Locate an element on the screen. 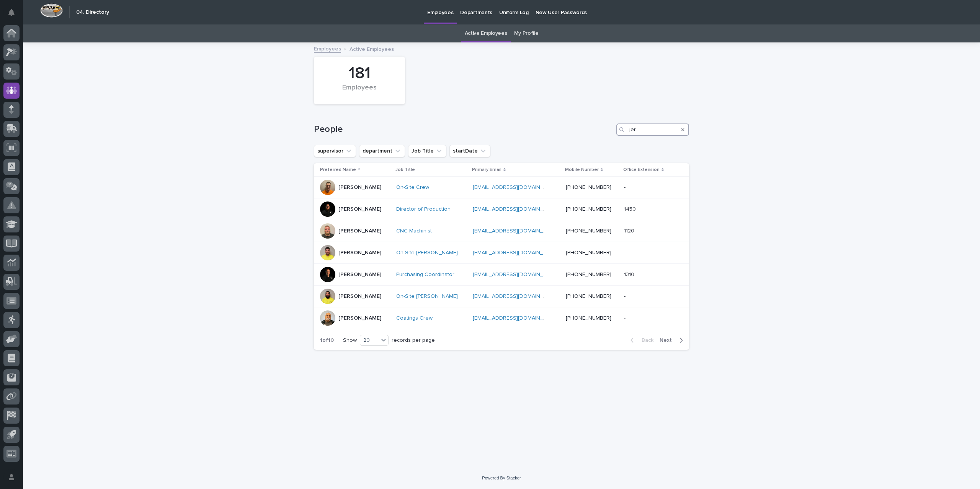 The image size is (980, 489). p: Job Title is located at coordinates (405, 170).